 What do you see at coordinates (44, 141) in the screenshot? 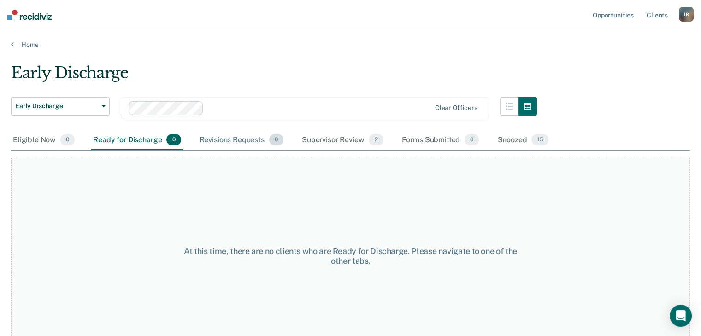
I see `div: Eligible Now0` at bounding box center [44, 141].